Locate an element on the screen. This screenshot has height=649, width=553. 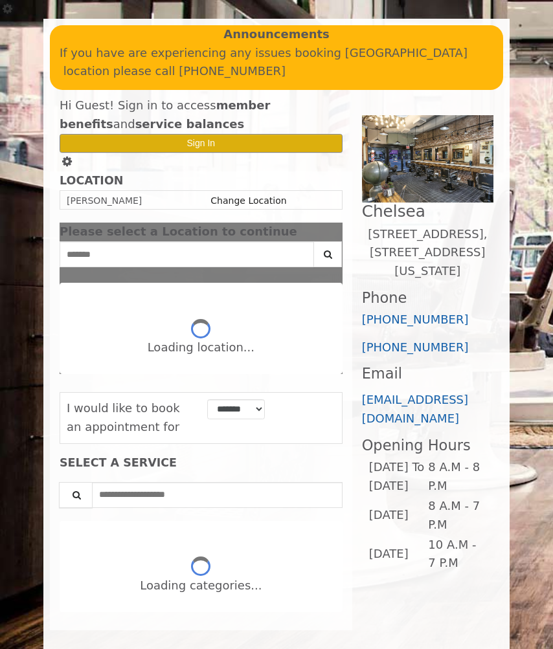
h2: Chelsea is located at coordinates (427, 211).